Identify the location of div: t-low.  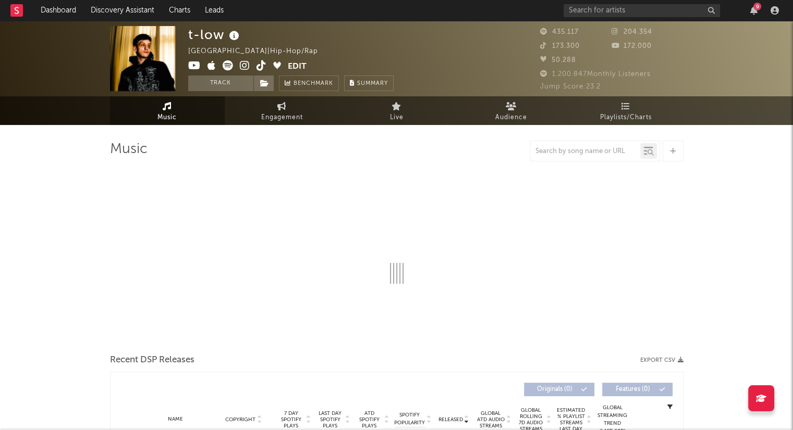
(215, 34).